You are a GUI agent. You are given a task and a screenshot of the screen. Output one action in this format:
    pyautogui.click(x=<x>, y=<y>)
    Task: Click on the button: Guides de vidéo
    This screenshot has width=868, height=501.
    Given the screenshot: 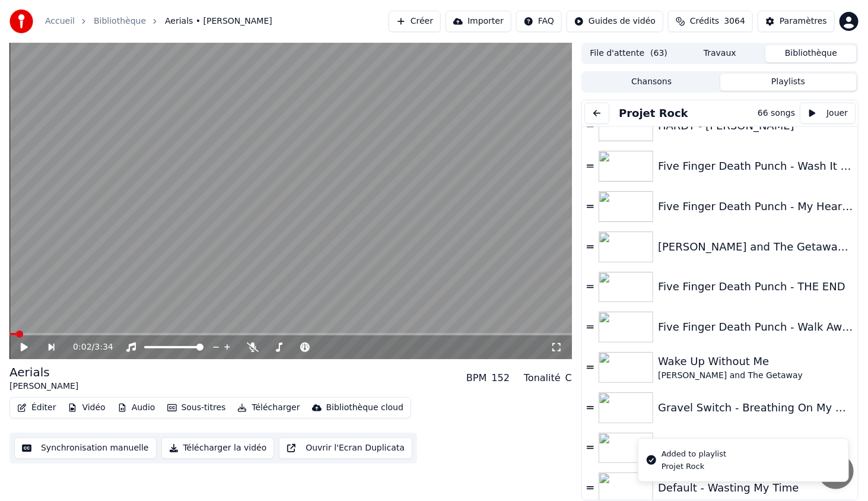 What is the action you would take?
    pyautogui.click(x=615, y=22)
    